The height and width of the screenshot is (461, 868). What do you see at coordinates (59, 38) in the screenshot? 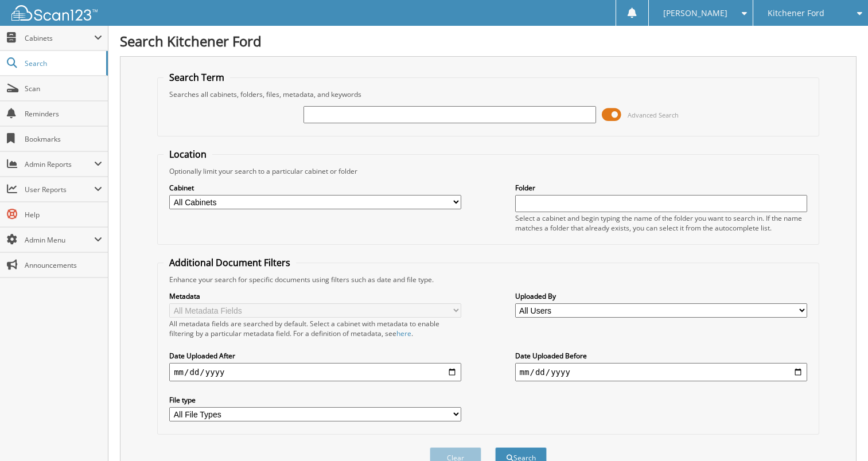
I see `span: Cabinets` at bounding box center [59, 38].